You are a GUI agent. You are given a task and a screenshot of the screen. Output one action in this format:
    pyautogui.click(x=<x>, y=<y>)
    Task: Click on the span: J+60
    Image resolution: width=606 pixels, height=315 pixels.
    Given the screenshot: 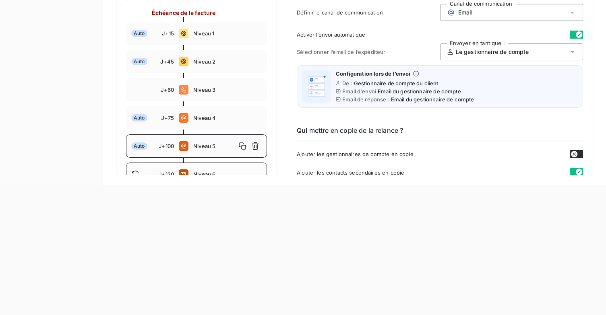 What is the action you would take?
    pyautogui.click(x=167, y=90)
    